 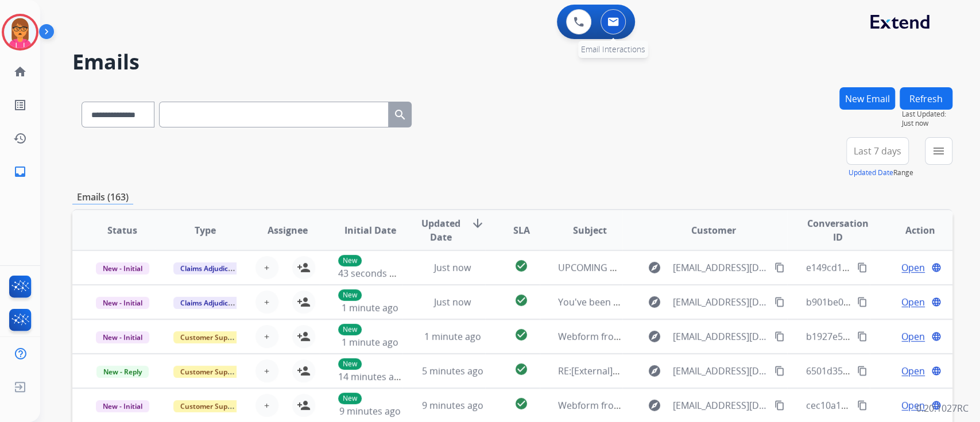 I want to click on button: Refresh, so click(x=926, y=98).